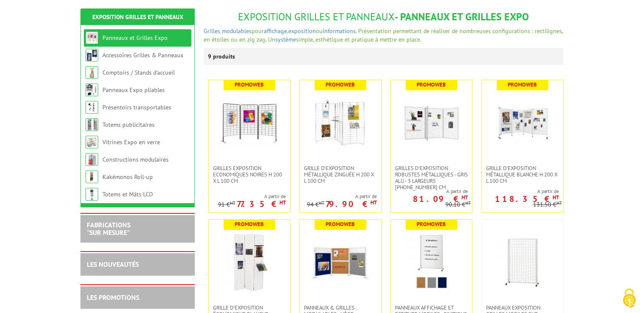 This screenshot has width=644, height=313. I want to click on img: Totems publicitaires, so click(92, 124).